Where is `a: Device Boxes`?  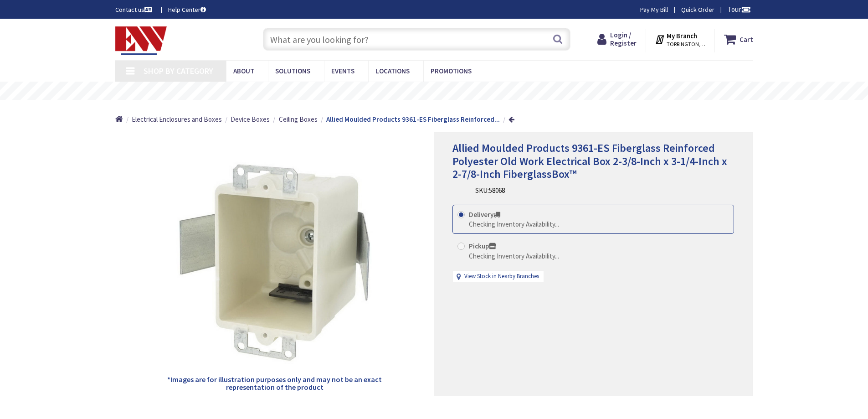 a: Device Boxes is located at coordinates (250, 119).